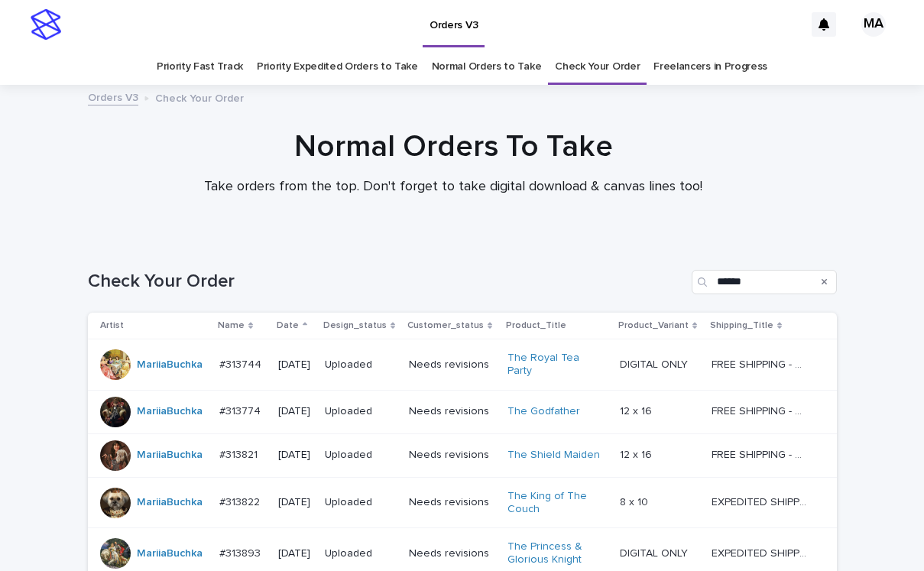  Describe the element at coordinates (199, 97) in the screenshot. I see `p: Check Your Order` at that location.